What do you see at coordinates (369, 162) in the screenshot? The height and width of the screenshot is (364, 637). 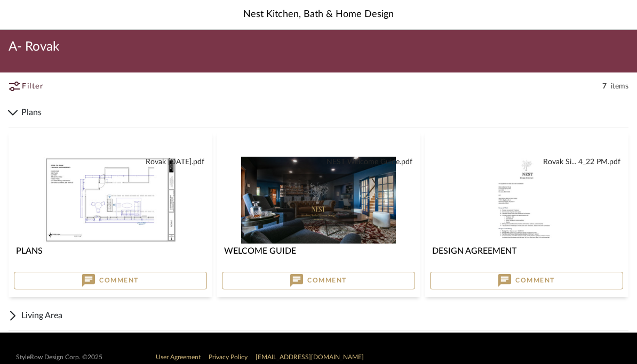 I see `button: NEST Welcome Guide.pdf` at bounding box center [369, 162].